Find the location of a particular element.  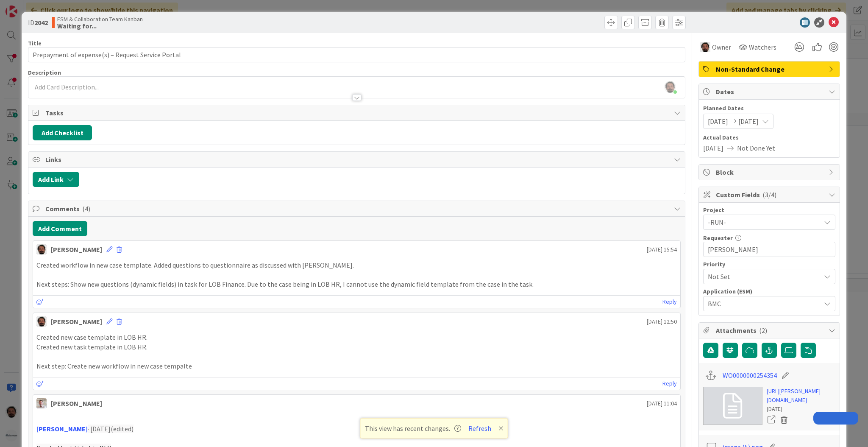

p: Created new task template in LOB HR. is located at coordinates (357, 347).